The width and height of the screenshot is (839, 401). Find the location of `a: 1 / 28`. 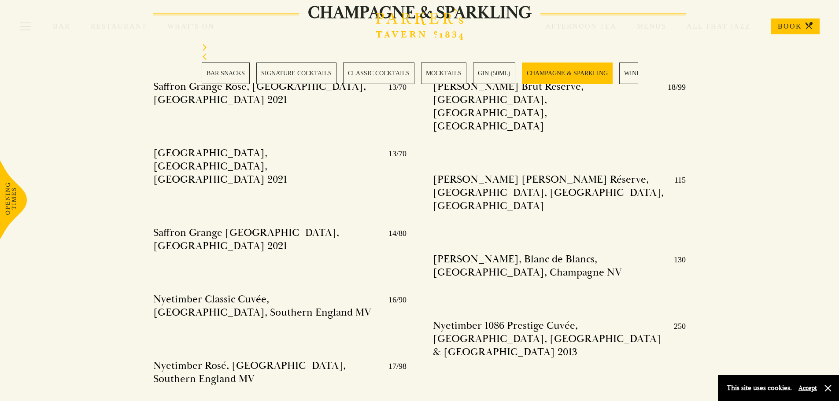

a: 1 / 28 is located at coordinates (225, 73).